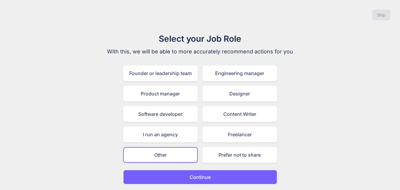 This screenshot has height=190, width=400. I want to click on div: I run an agency, so click(160, 135).